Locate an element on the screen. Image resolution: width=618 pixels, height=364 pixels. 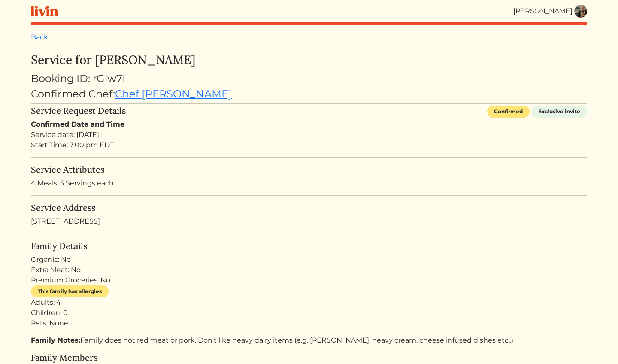
div: Premium Groceries: No is located at coordinates (309, 280).